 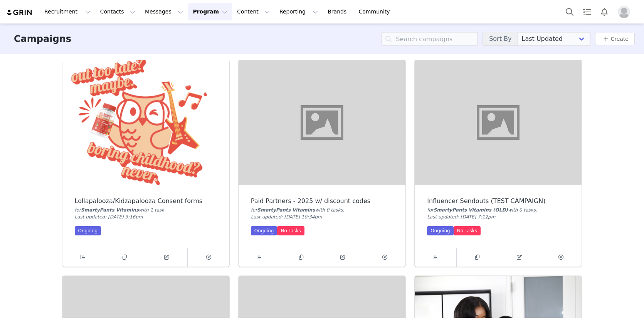 I want to click on div: Influencer Sendouts (TEST CAMPAIGN), so click(x=498, y=201).